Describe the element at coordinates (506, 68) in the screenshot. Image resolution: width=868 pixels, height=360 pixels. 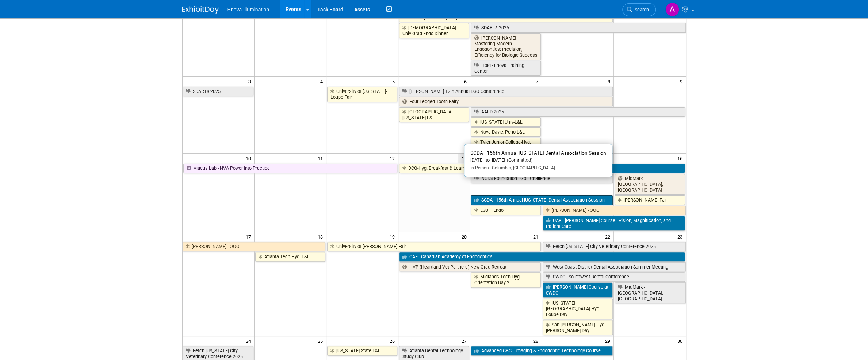
I see `a: Hold - Enova Training Center` at that location.